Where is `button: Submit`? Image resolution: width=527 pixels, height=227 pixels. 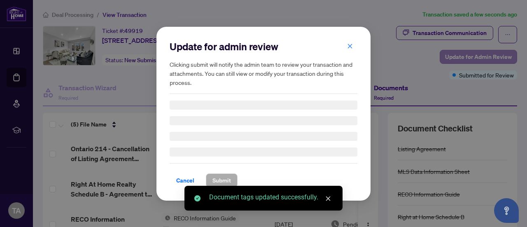
button: Submit is located at coordinates (221, 180).